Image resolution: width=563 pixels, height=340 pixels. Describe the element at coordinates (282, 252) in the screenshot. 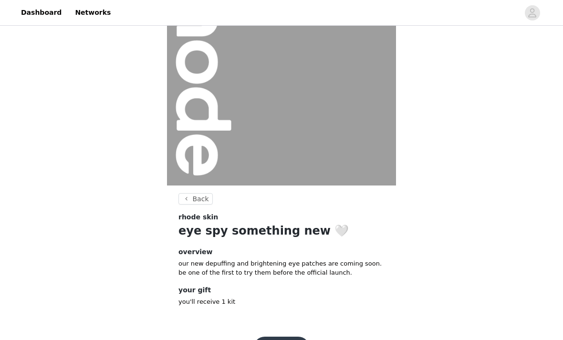

I see `h4: overview` at that location.